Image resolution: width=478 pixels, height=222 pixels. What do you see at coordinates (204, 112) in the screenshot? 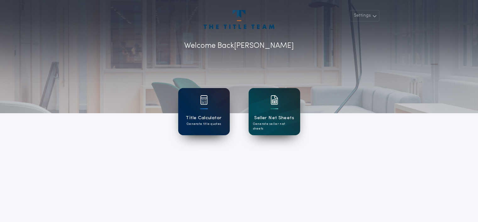
I see `a: card iconTitle CalculatorGenerate title quotes` at bounding box center [204, 112].